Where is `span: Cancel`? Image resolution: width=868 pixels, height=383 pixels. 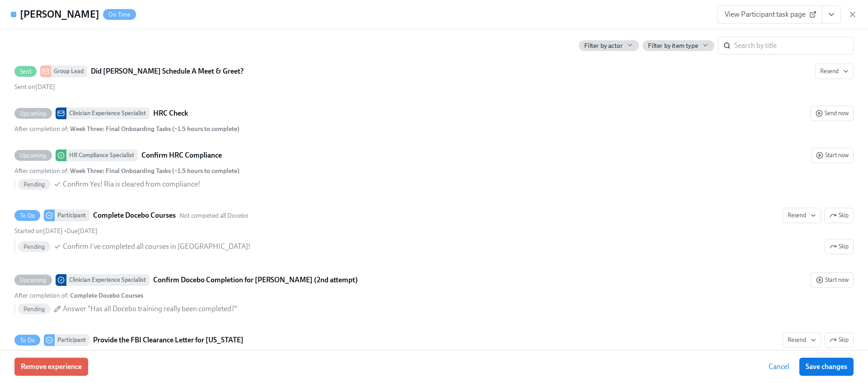
span: Cancel is located at coordinates (779, 367).